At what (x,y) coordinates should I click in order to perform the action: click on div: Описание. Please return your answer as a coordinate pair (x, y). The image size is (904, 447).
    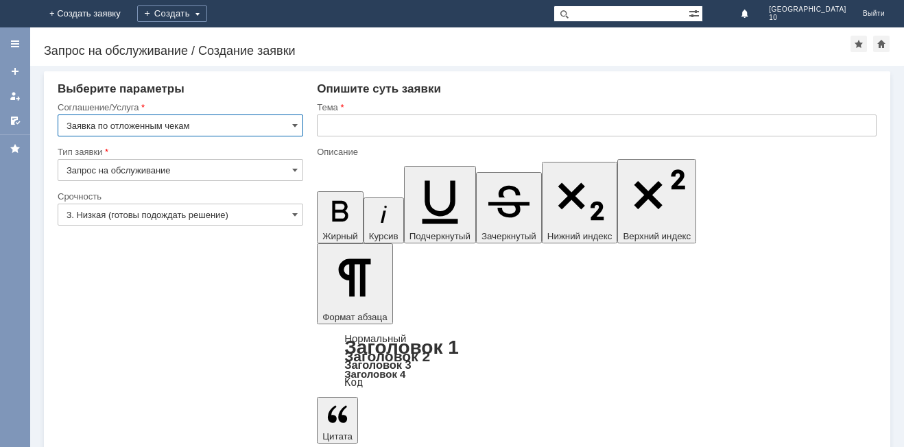
    Looking at the image, I should click on (595, 152).